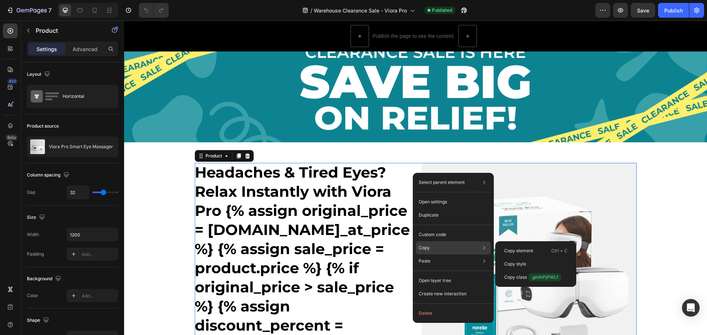  Describe the element at coordinates (39, 74) in the screenshot. I see `div: Layout` at that location.